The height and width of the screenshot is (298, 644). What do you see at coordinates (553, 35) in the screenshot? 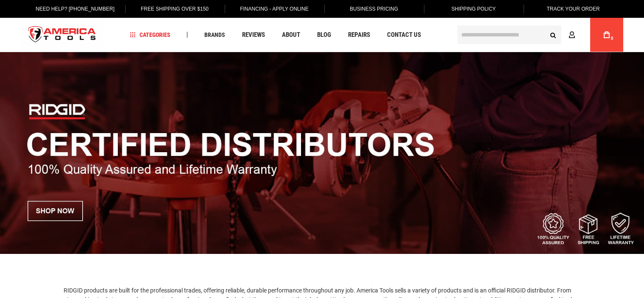
I see `button: Search` at bounding box center [553, 35].